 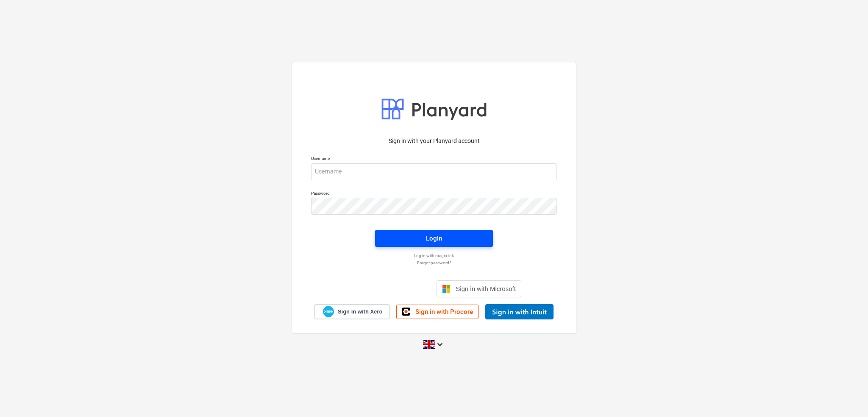 What do you see at coordinates (434, 255) in the screenshot?
I see `a: Log in with magic link` at bounding box center [434, 255].